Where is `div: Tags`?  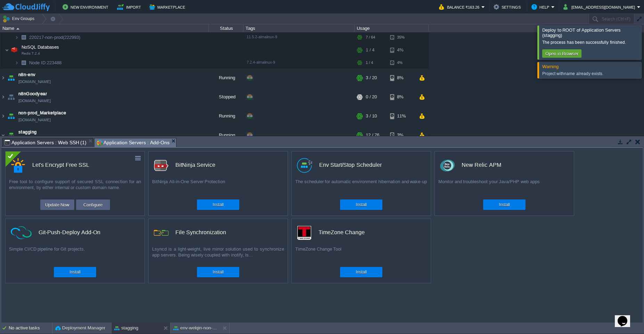
div: Tags is located at coordinates (299, 28).